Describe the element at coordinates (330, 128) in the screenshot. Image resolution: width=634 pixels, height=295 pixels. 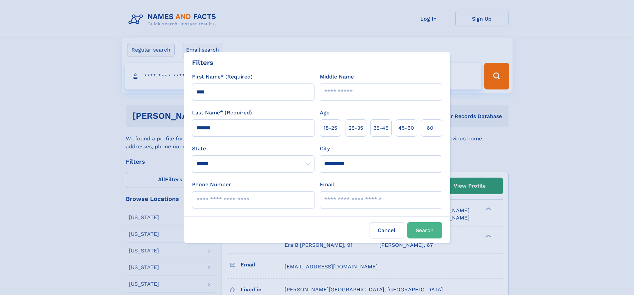
I see `span: 18‑25` at that location.